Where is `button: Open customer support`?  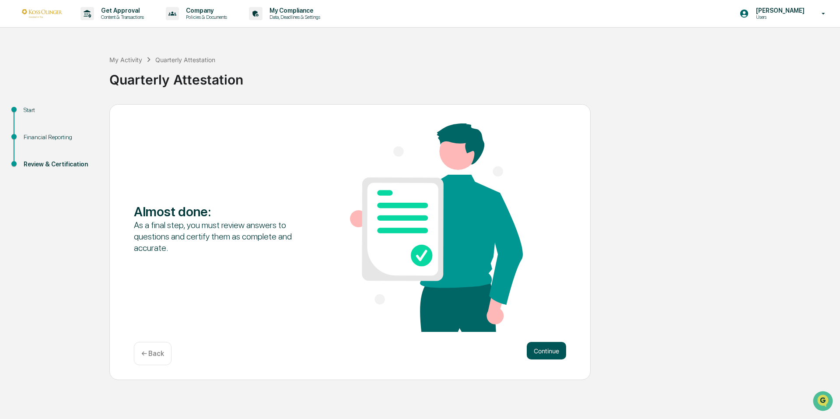
button: Open customer support is located at coordinates (11, 11).